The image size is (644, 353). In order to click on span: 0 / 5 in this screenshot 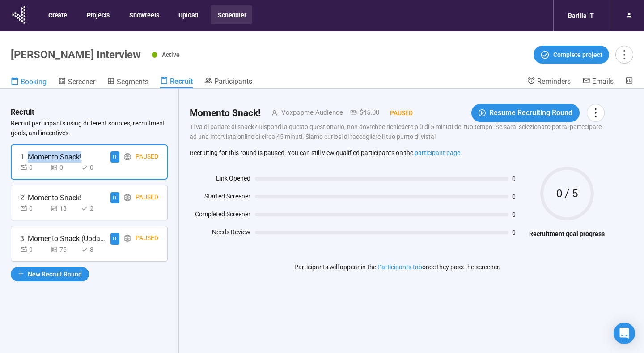, I will do `click(567, 193)`.